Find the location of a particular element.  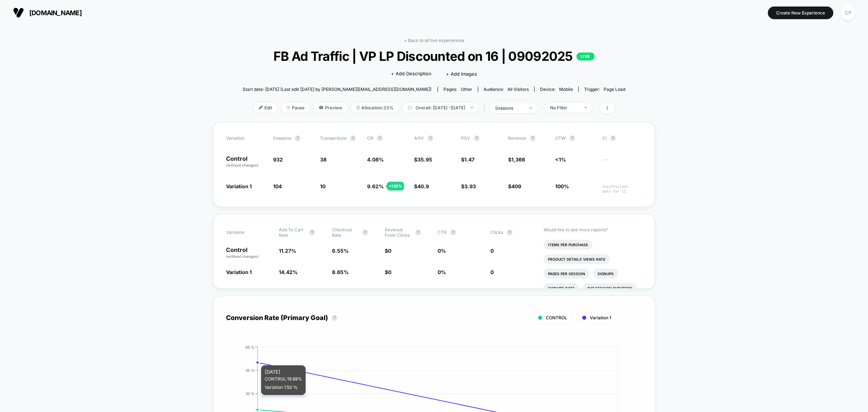

span: 11.27 % is located at coordinates (288, 250).